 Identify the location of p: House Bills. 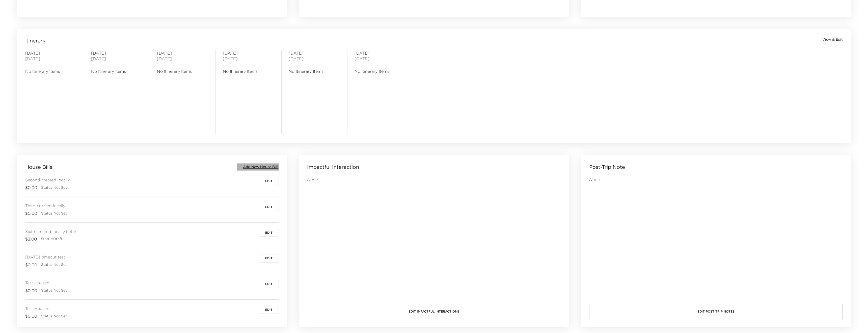
(39, 167).